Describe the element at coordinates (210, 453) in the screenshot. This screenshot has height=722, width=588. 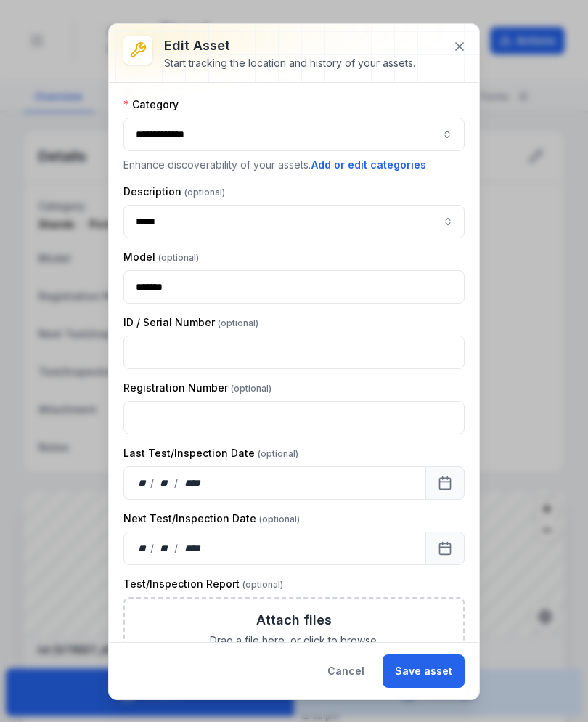
I see `label: Last Test/Inspection Date` at that location.